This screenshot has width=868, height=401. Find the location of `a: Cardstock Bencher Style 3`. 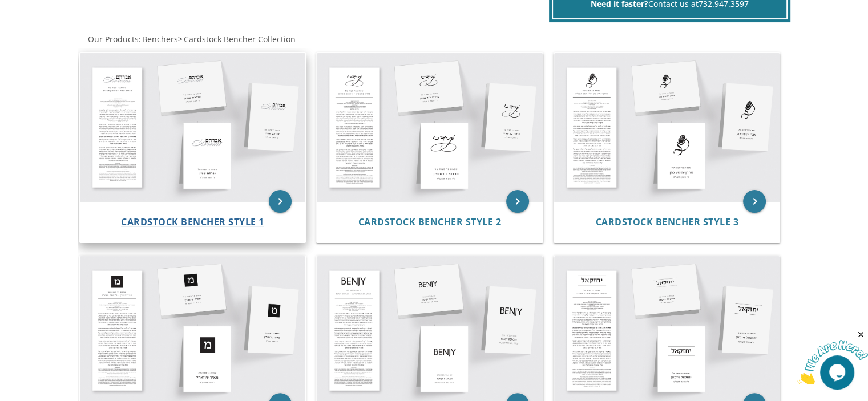

a: Cardstock Bencher Style 3 is located at coordinates (667, 222).